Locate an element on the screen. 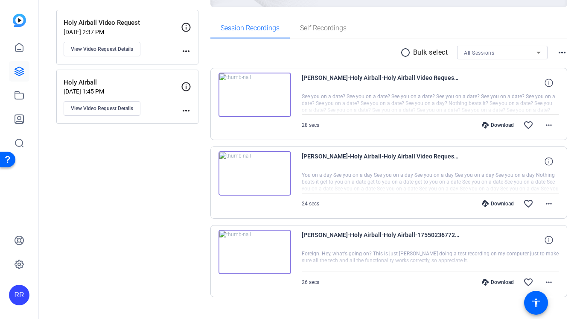  span: 26 secs is located at coordinates (310, 282).